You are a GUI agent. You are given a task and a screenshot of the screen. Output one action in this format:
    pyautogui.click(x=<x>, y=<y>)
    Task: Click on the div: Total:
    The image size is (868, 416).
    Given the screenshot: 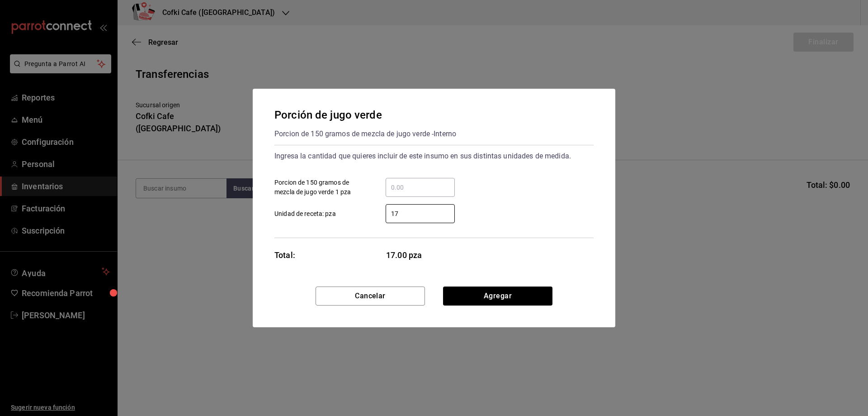 What is the action you would take?
    pyautogui.click(x=285, y=255)
    